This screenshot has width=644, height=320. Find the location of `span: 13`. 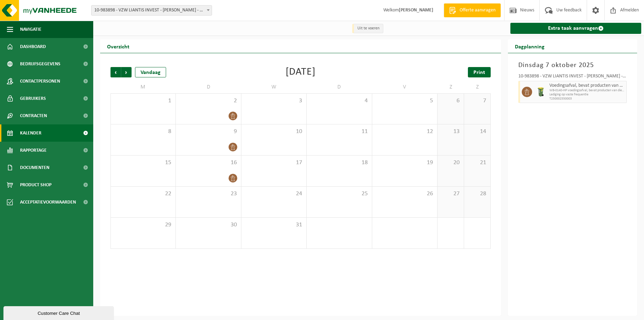

span: 13 is located at coordinates (451, 132).